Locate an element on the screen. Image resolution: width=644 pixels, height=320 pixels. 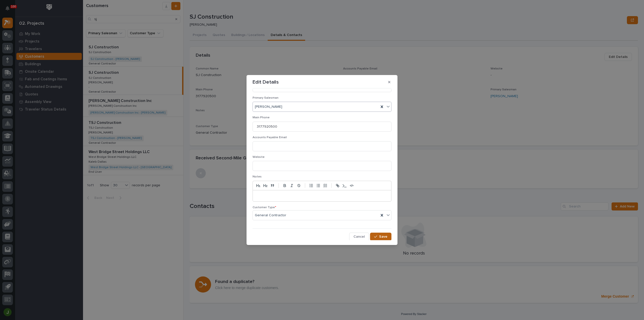
span: General Contractor is located at coordinates (270, 215).